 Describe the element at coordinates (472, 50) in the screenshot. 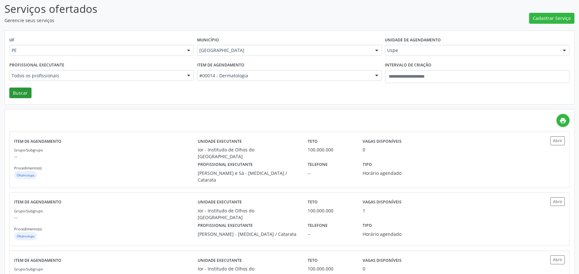

I see `span: Uspe` at that location.